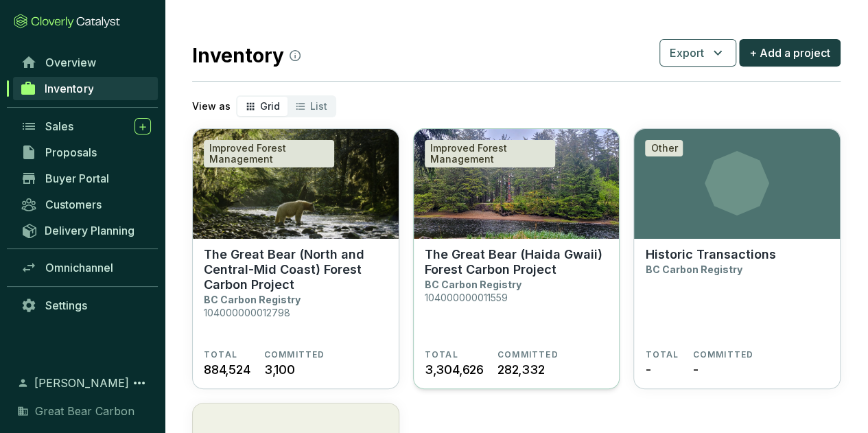 Image resolution: width=868 pixels, height=433 pixels. Describe the element at coordinates (86, 152) in the screenshot. I see `a: Proposals` at that location.